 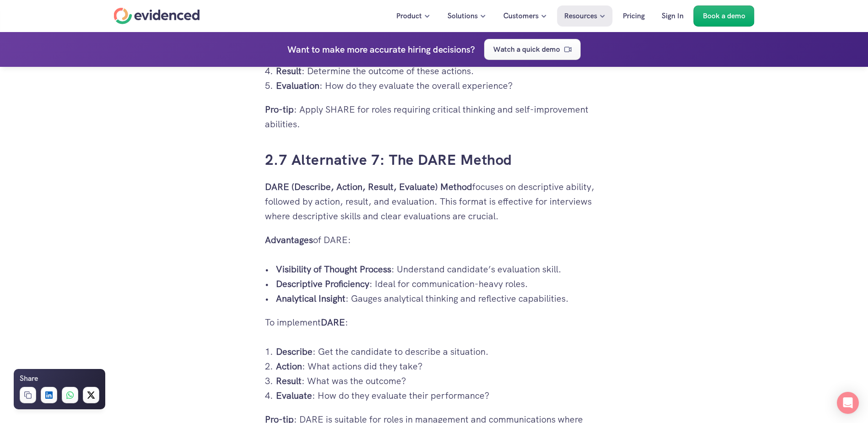 I want to click on h6: Share, so click(x=29, y=378).